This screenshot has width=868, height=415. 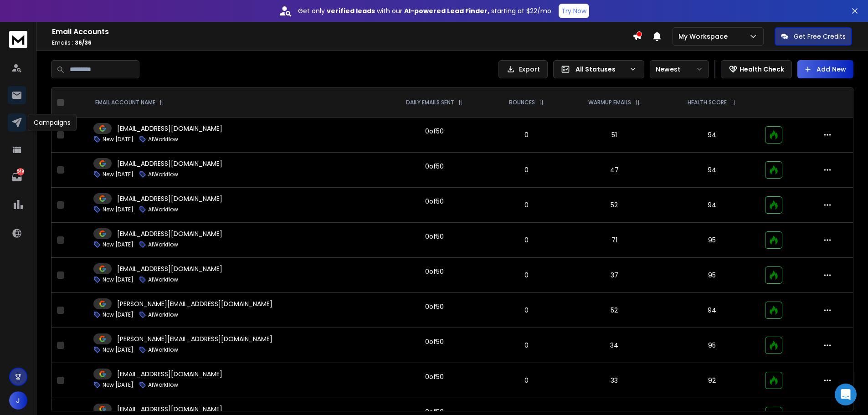 What do you see at coordinates (712, 381) in the screenshot?
I see `td: 92` at bounding box center [712, 381].